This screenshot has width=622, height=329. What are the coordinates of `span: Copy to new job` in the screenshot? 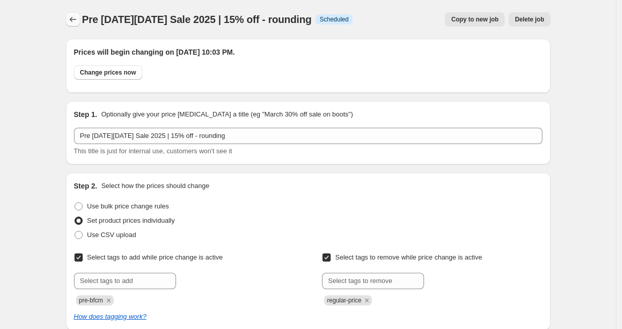 It's located at (475, 19).